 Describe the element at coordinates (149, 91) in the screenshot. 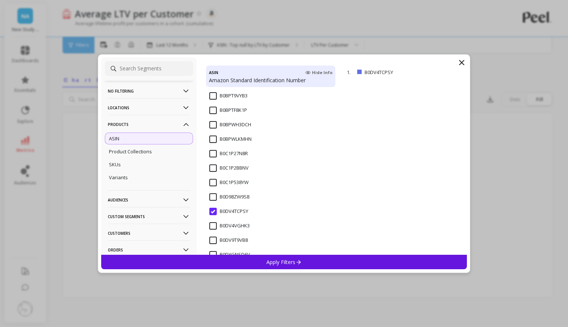

I see `p: No filtering` at that location.